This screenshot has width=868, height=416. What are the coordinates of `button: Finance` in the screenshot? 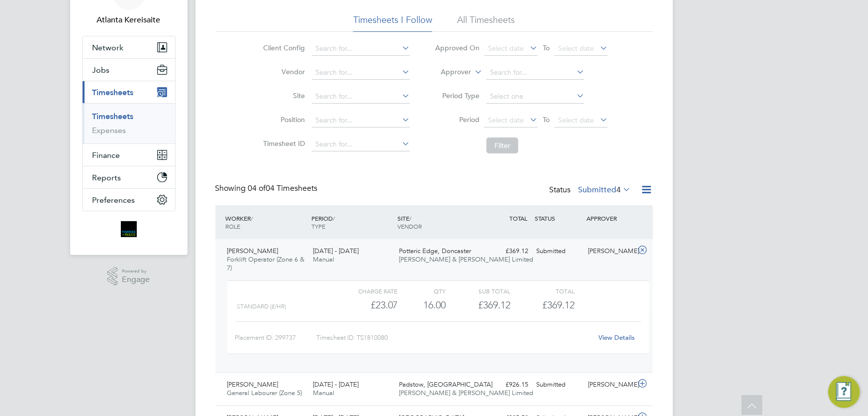 It's located at (129, 155).